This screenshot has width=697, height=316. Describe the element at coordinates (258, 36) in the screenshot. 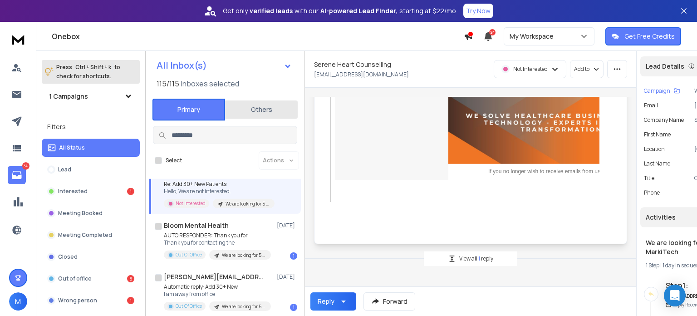

I see `h1: Onebox` at that location.